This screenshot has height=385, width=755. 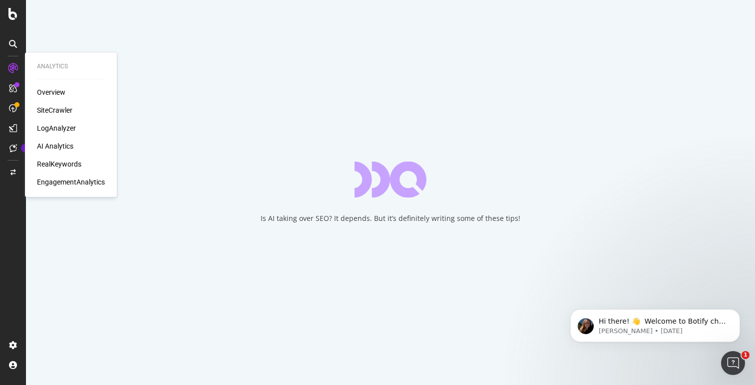 What do you see at coordinates (108, 43) in the screenshot?
I see `p: Message from Laura, sent 4w ago` at bounding box center [108, 43].